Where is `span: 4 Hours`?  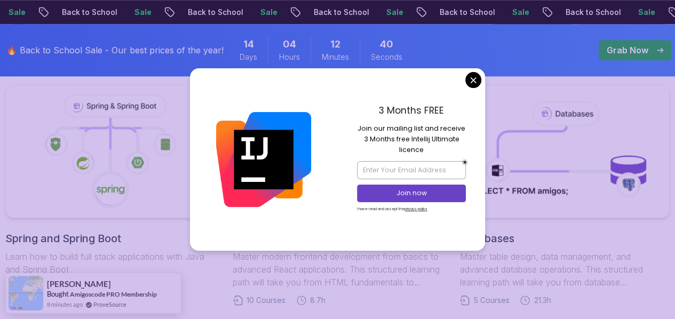 span: 4 Hours is located at coordinates (289, 44).